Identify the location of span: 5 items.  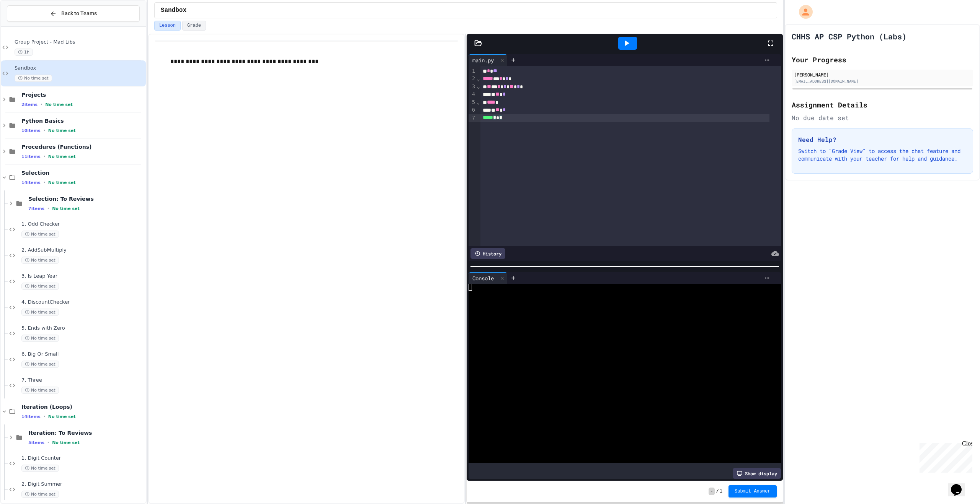
(36, 443).